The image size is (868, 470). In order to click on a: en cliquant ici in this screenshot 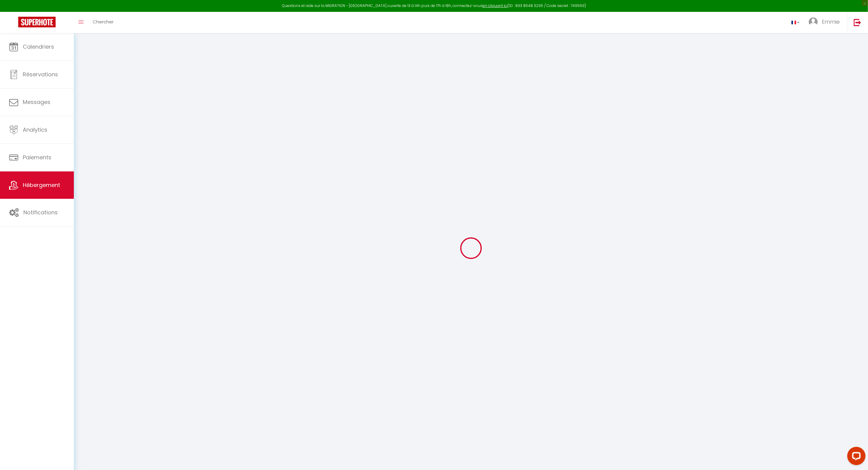, I will do `click(494, 5)`.